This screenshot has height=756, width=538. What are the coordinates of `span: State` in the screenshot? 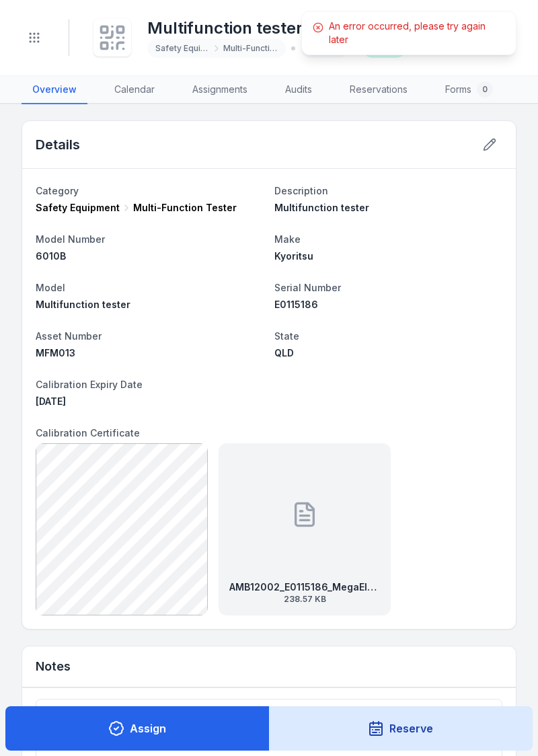 It's located at (286, 336).